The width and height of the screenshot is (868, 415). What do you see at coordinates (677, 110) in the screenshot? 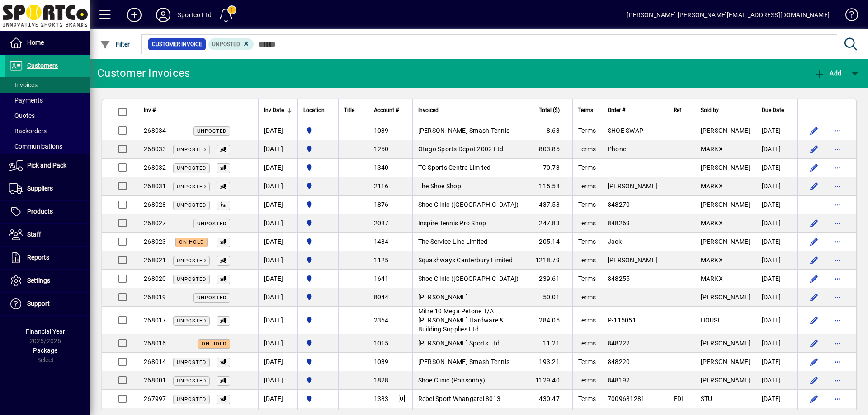
I see `span: Ref` at bounding box center [677, 110].